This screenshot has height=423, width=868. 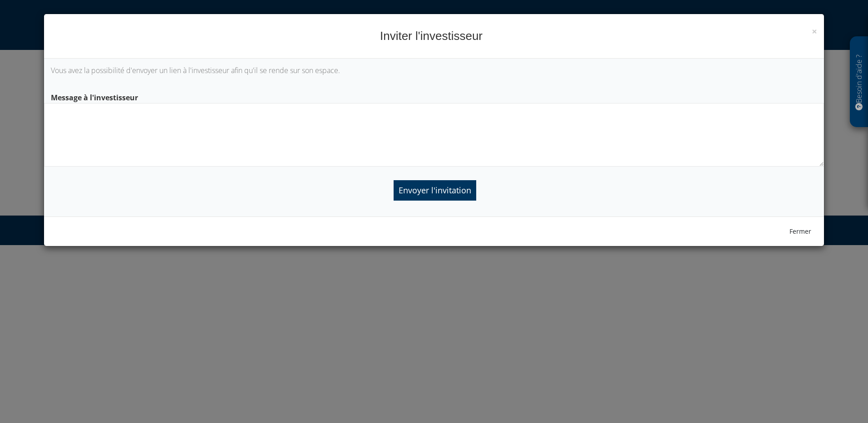 I want to click on h4: Inviter l'investisseur, so click(x=434, y=36).